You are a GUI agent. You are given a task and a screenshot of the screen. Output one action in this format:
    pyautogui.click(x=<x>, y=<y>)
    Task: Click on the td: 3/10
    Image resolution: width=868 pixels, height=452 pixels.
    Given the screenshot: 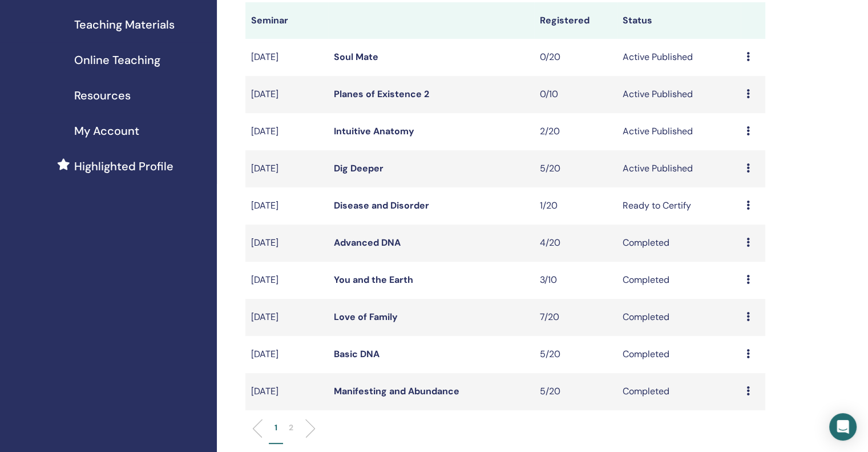 What is the action you would take?
    pyautogui.click(x=575, y=280)
    